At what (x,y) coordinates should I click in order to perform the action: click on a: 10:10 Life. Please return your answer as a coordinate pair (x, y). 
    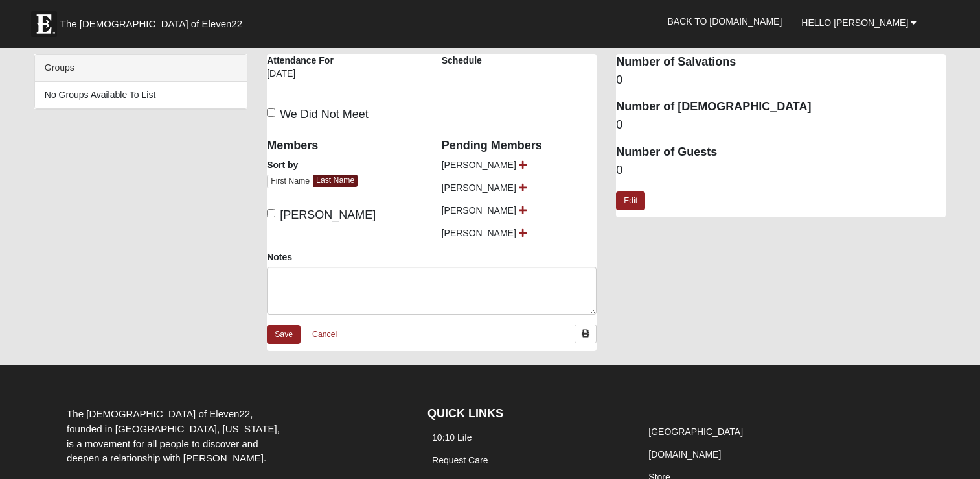
    Looking at the image, I should click on (452, 437).